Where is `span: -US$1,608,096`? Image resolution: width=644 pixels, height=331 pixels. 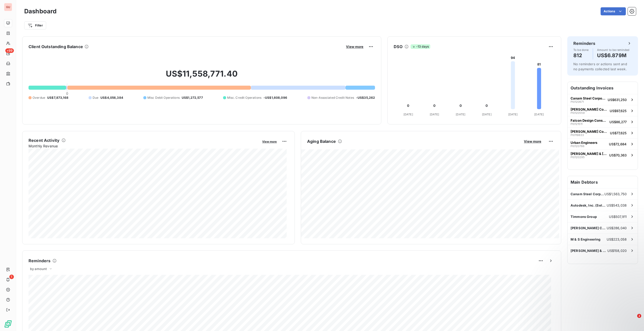 span: -US$1,608,096 is located at coordinates (276, 98).